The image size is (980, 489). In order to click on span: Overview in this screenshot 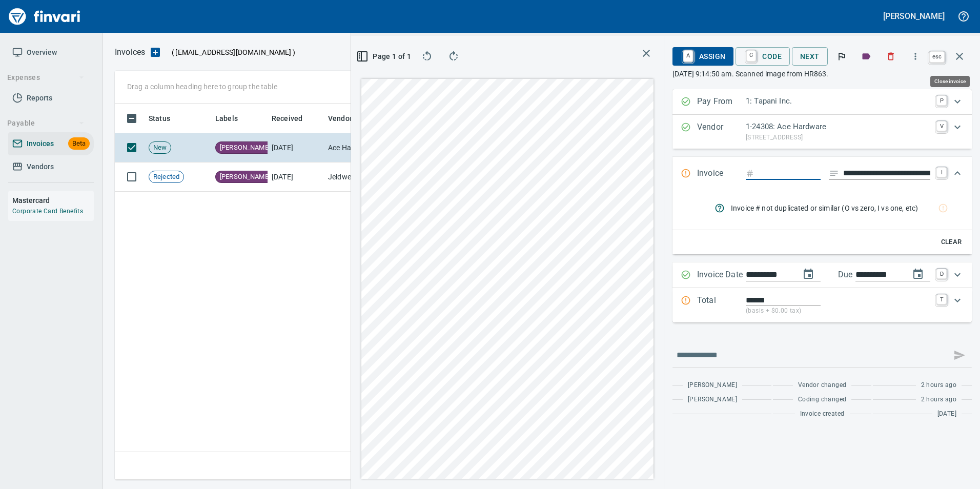, I will do `click(42, 52)`.